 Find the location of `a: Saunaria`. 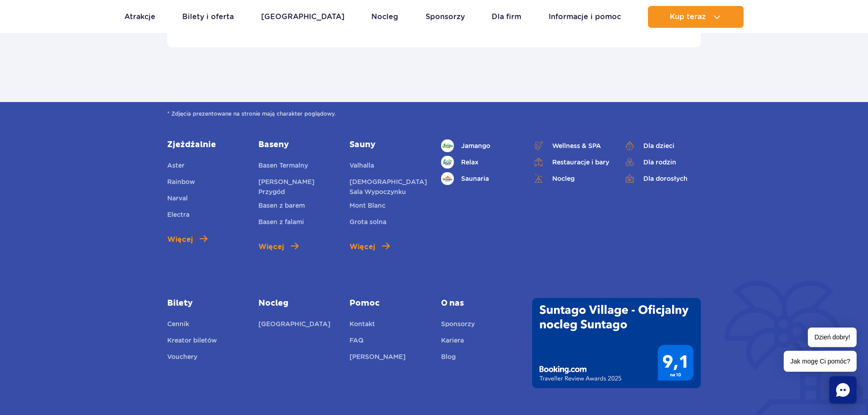

a: Saunaria is located at coordinates (480, 179).